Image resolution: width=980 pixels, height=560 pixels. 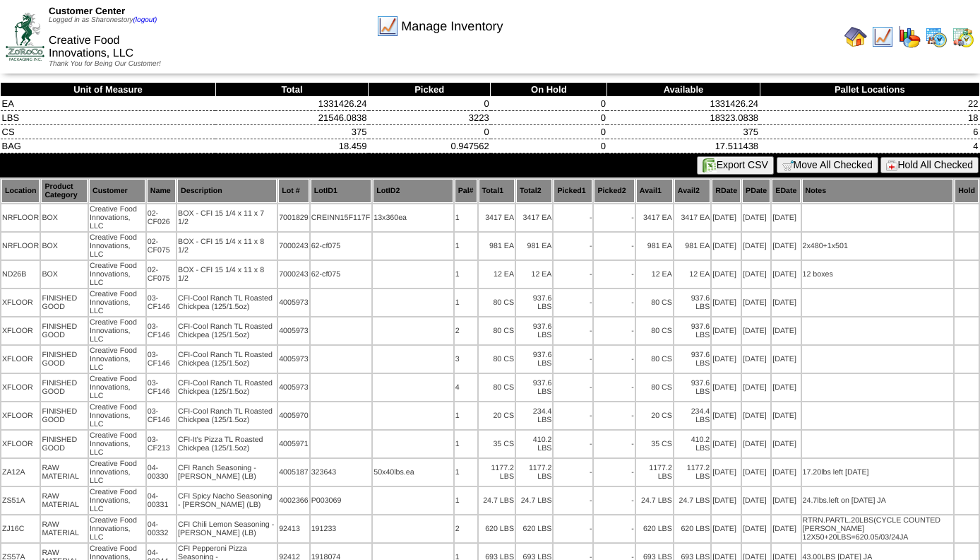 I want to click on img: cart.gif, so click(x=789, y=165).